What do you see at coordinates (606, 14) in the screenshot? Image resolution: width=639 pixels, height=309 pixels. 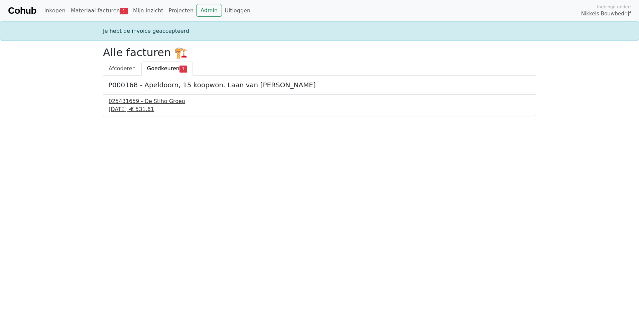 I see `span: Nikkels Bouwbedrijf` at bounding box center [606, 14].